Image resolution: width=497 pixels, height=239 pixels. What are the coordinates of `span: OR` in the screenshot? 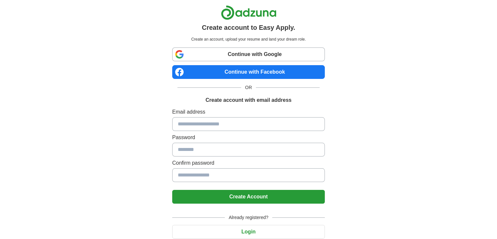 It's located at (248, 87).